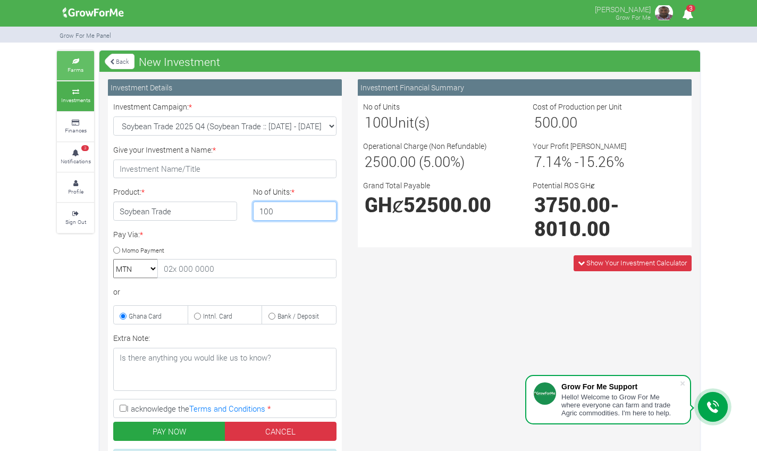 The height and width of the screenshot is (451, 757). Describe the element at coordinates (381, 106) in the screenshot. I see `label: No of Units` at that location.